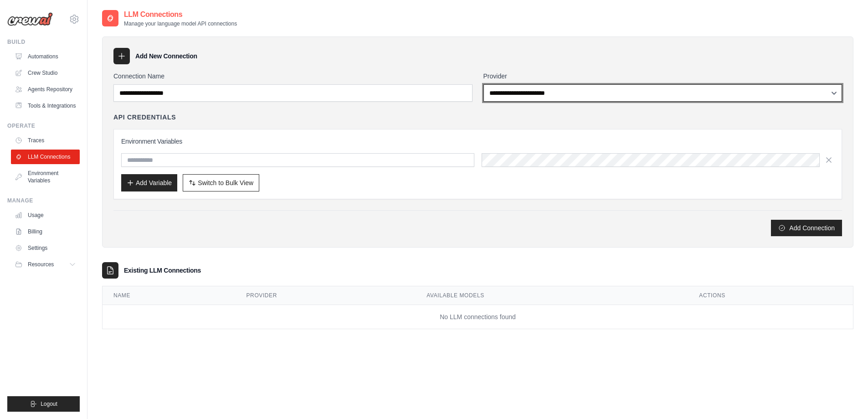 The image size is (868, 419). Describe the element at coordinates (45, 177) in the screenshot. I see `a: Environment Variables` at that location.